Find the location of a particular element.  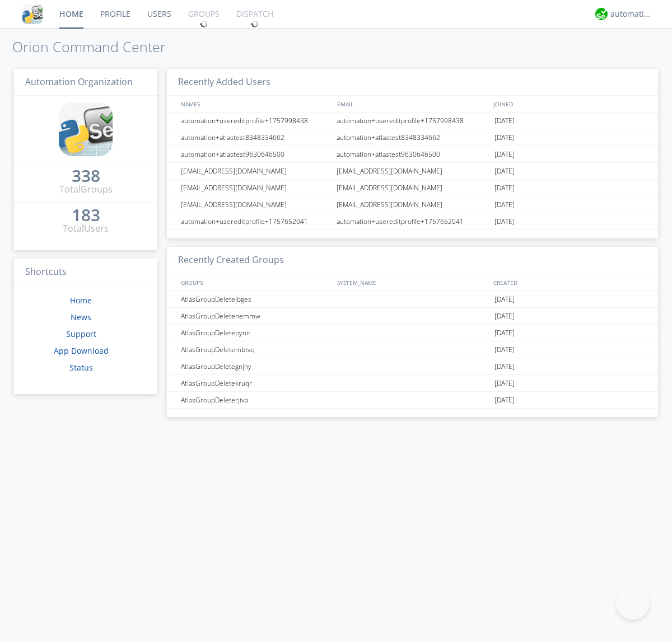

div: JOINED is located at coordinates (569, 103).